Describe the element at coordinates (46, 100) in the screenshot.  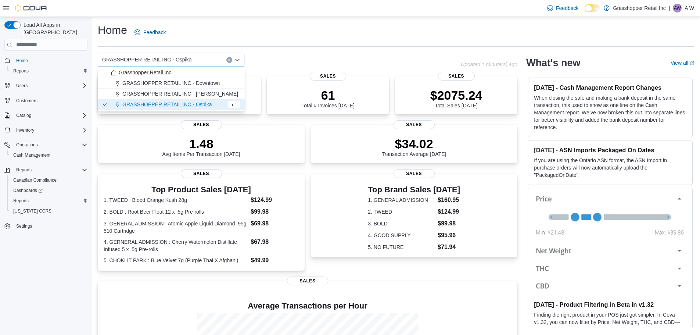
I see `button: Customers` at that location.